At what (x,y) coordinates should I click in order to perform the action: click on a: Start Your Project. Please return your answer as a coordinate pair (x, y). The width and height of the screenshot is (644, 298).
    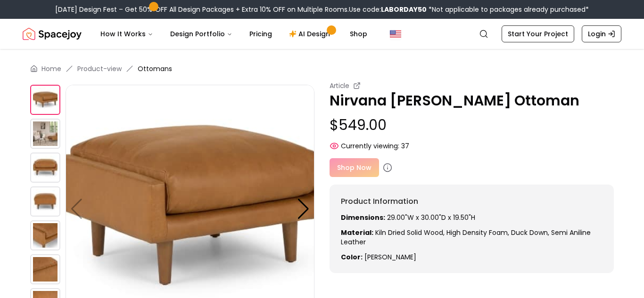
    Looking at the image, I should click on (538, 34).